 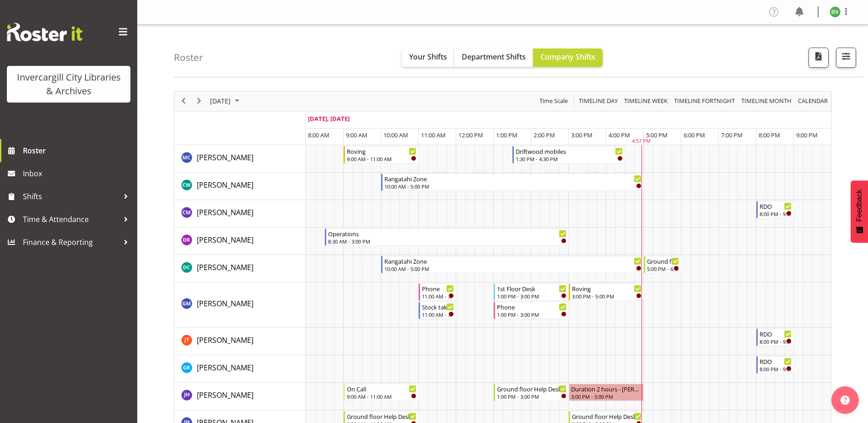 I want to click on div: Chamique Mamolo"s event - RDO Begin From Friday, September 26, 2025 at 8:00:00 PM GMT+12:00 Ends ..., so click(x=775, y=210).